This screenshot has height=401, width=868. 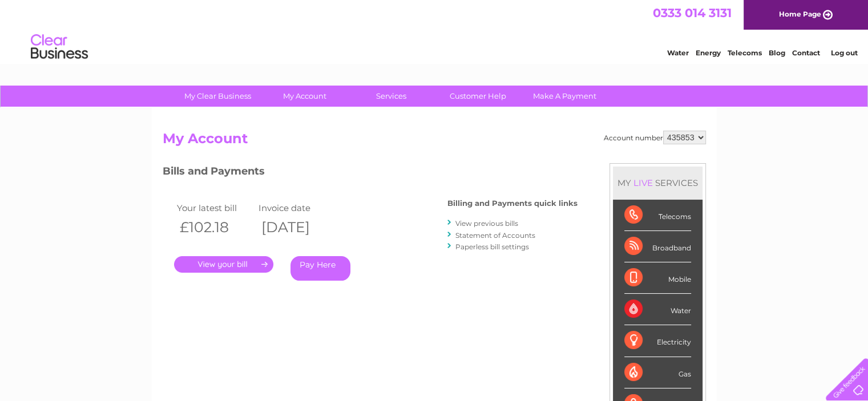 I want to click on span: 0333 014 3131, so click(x=692, y=12).